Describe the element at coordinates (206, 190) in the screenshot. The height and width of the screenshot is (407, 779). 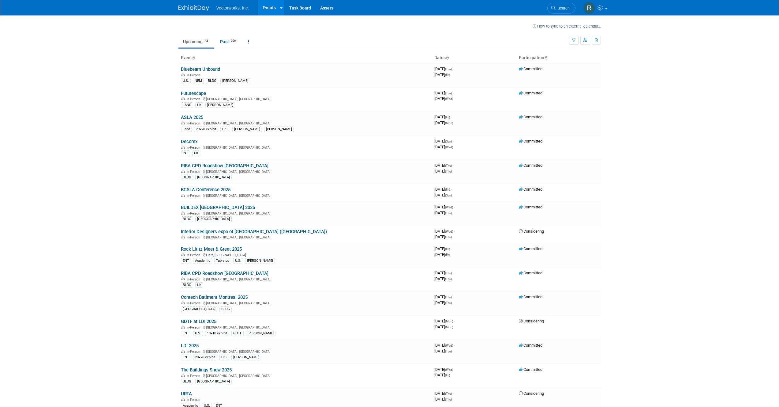
I see `a: BCSLA Conference 2025` at that location.